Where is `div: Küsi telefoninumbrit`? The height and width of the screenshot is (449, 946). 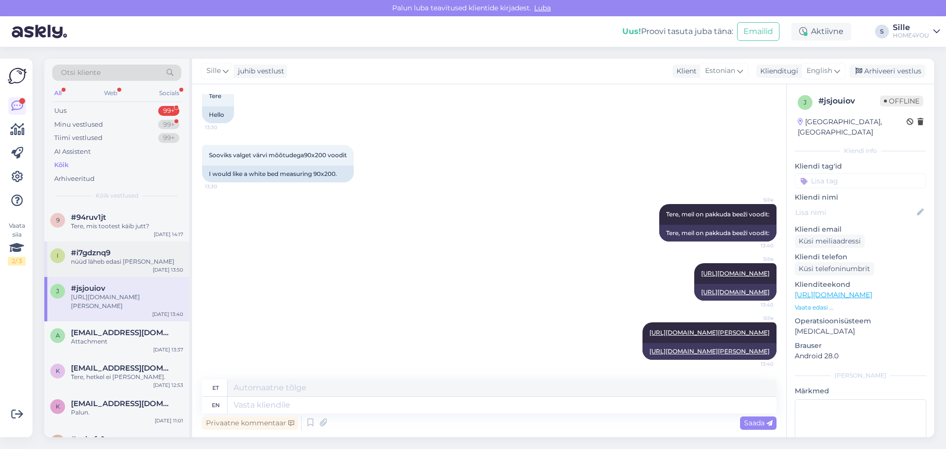
div: Küsi telefoninumbrit is located at coordinates (834, 268).